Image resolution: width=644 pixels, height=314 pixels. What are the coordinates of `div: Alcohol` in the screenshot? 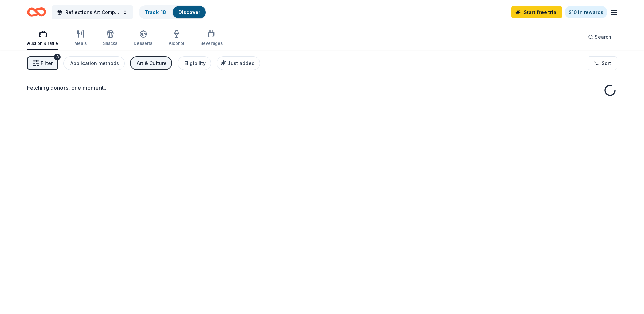 It's located at (177, 43).